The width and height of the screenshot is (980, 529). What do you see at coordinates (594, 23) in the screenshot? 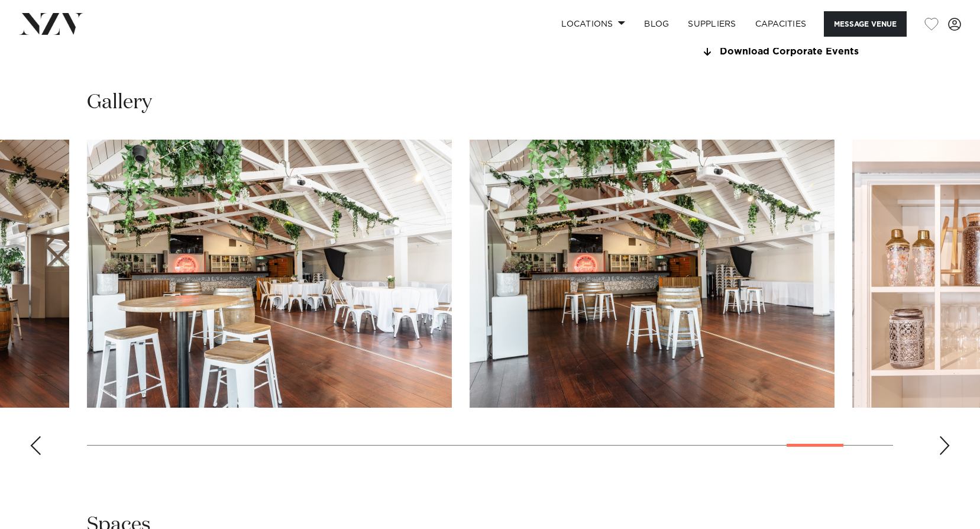
I see `a: Locations` at bounding box center [594, 23].